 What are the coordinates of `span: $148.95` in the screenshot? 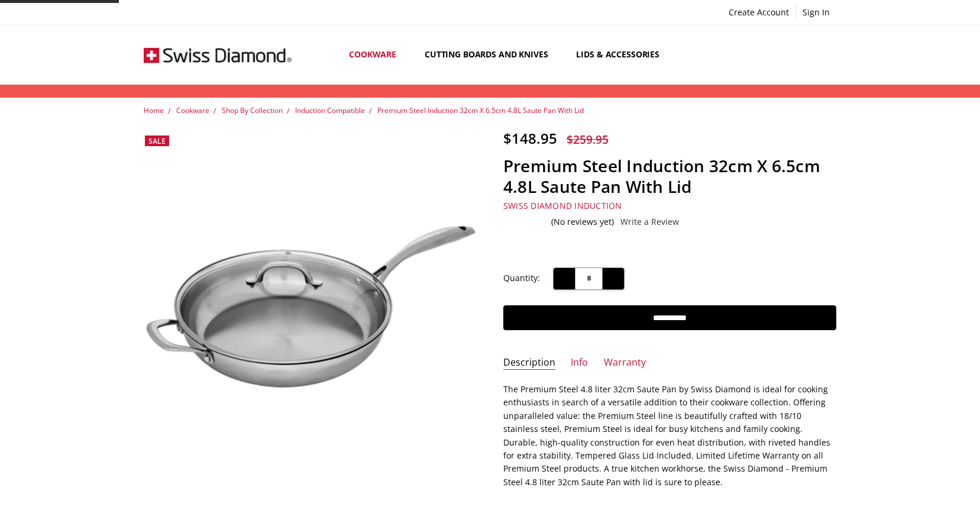 It's located at (530, 138).